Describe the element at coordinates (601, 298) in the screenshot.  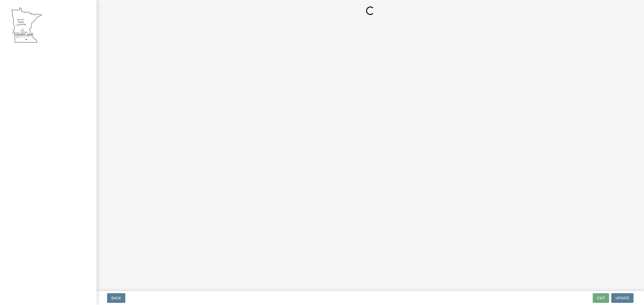
I see `button: Exit` at that location.